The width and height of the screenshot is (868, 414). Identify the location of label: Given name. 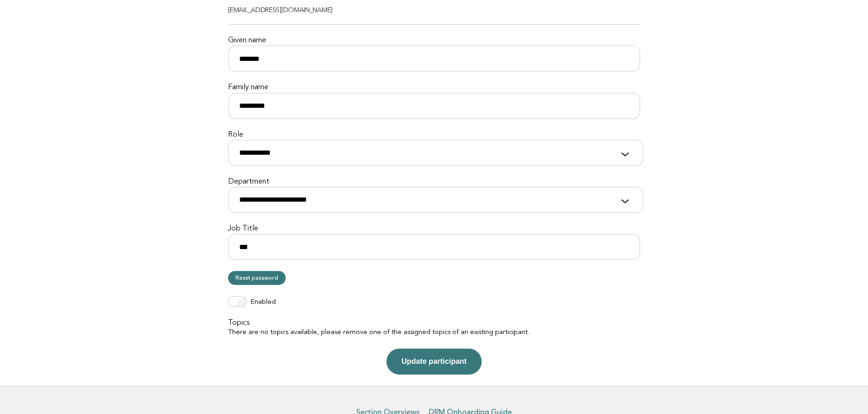
(434, 40).